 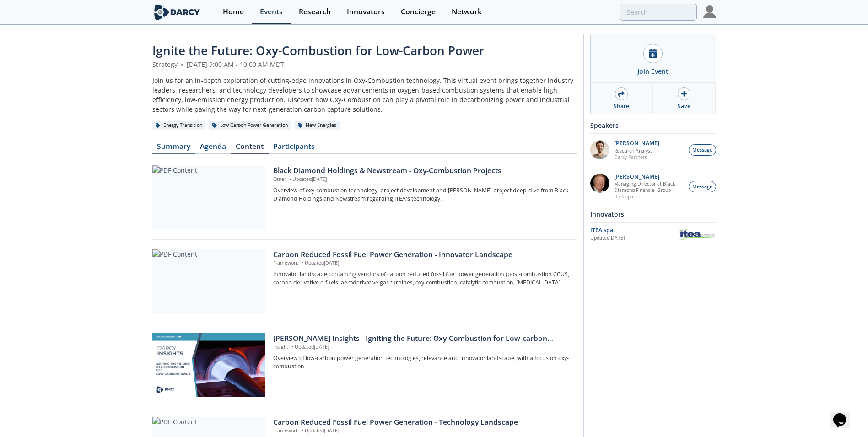 I want to click on div: New Energies, so click(x=318, y=126).